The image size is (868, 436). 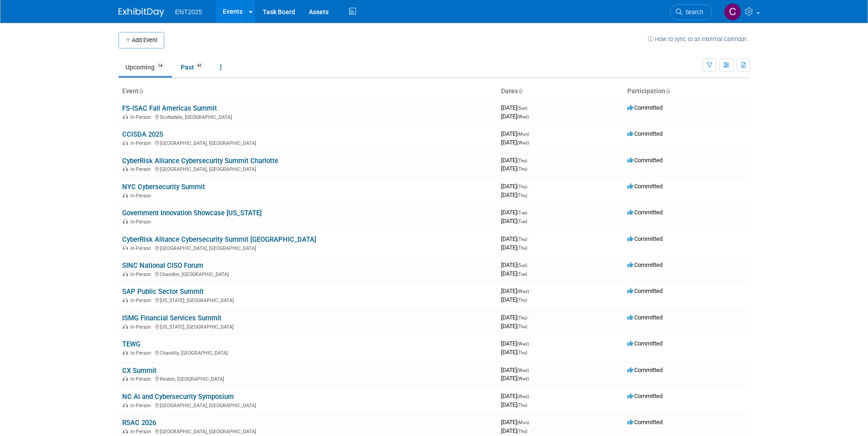 I want to click on a: RSAC 2026, so click(x=139, y=423).